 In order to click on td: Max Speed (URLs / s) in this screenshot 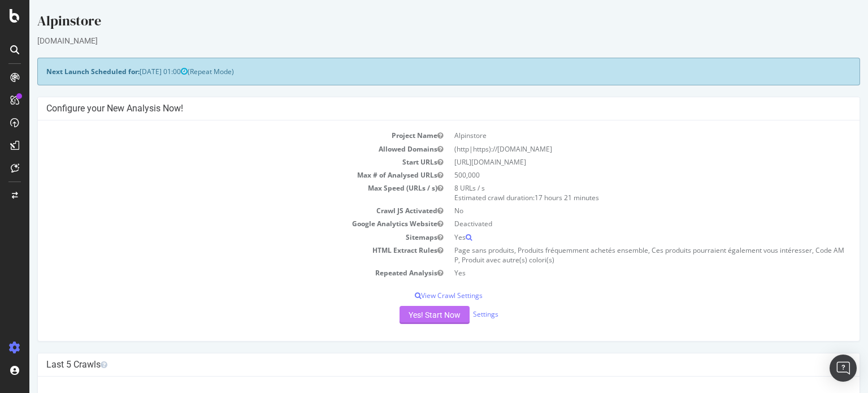, I will do `click(218, 193)`.